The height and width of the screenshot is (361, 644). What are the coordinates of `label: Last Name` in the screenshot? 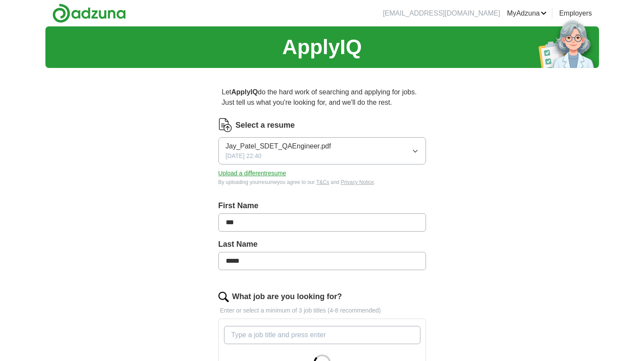 It's located at (322, 244).